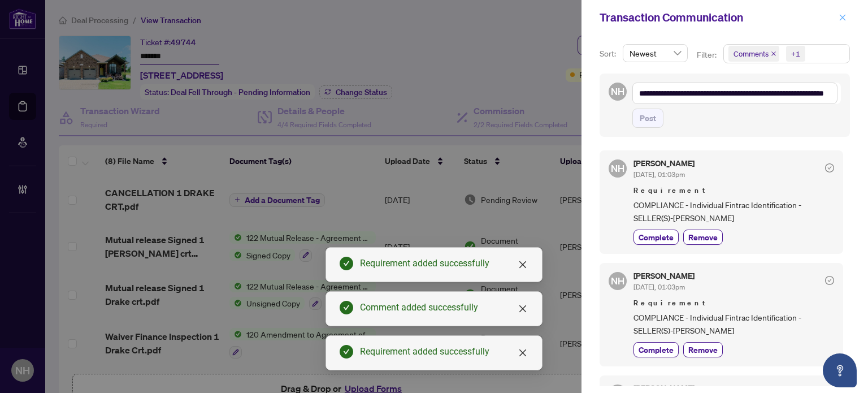  I want to click on div: Comment added successfully, so click(444, 307).